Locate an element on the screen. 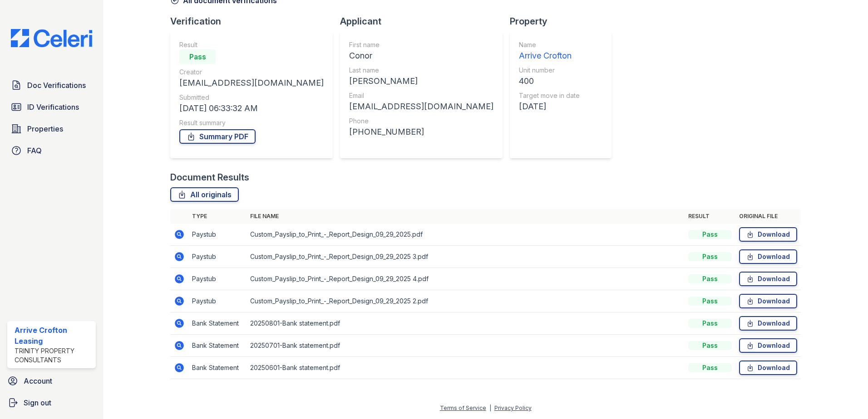  span: Properties is located at coordinates (45, 129).